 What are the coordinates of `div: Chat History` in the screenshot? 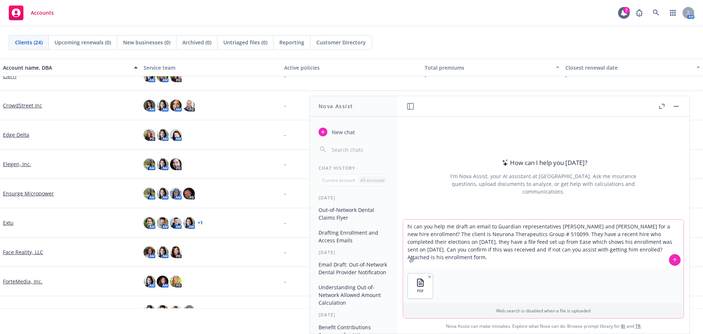 It's located at (353, 168).